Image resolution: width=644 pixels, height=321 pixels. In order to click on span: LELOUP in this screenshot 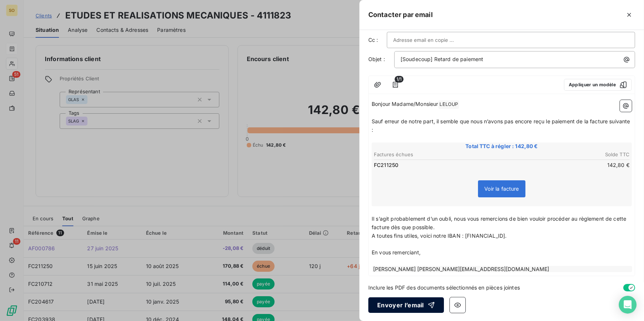, I will do `click(449, 104)`.